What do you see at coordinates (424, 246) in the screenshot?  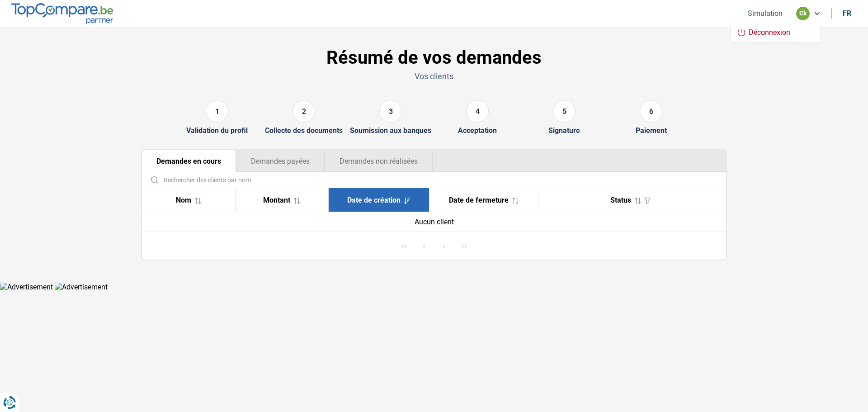 I see `button: Previous Page` at bounding box center [424, 246].